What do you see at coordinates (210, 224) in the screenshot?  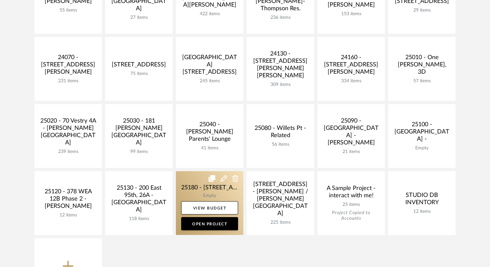 I see `a: Open Project` at bounding box center [210, 224].